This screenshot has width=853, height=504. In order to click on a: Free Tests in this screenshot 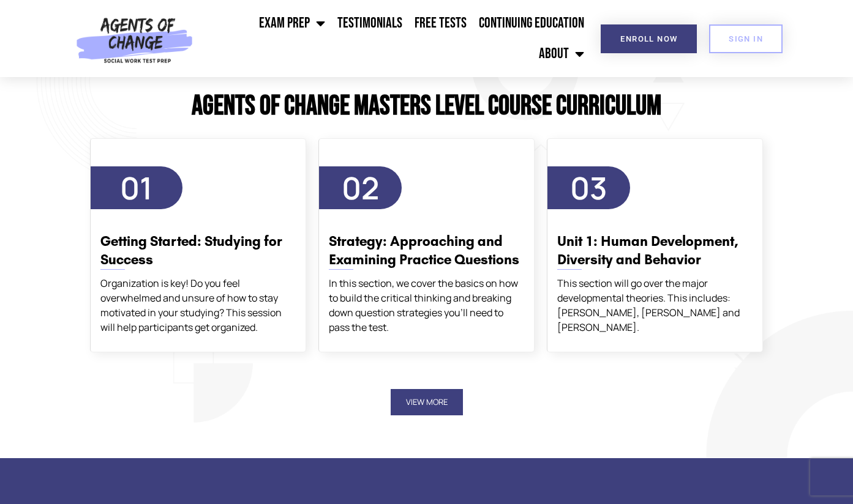, I will do `click(440, 23)`.